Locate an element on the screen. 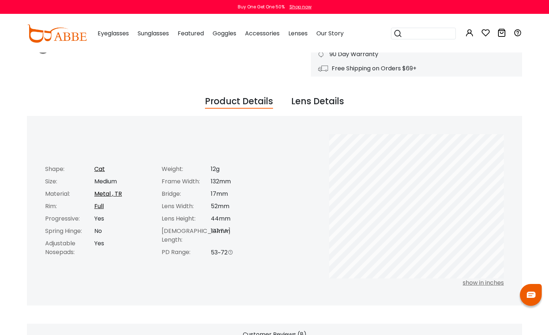 The width and height of the screenshot is (549, 335). span: Featured is located at coordinates (191, 33).